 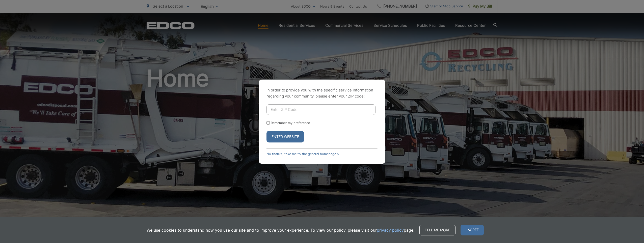 I want to click on span: I agree, so click(x=473, y=230).